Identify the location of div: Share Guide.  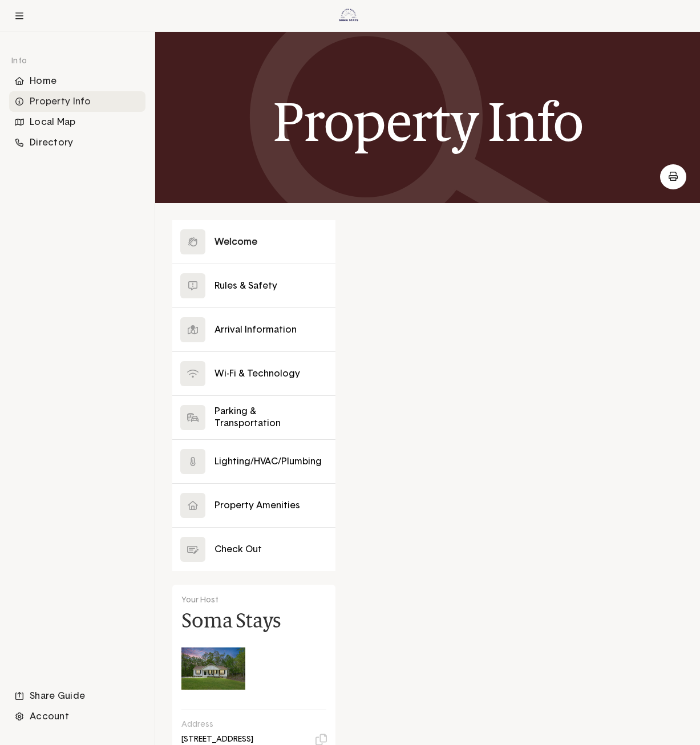
(77, 696).